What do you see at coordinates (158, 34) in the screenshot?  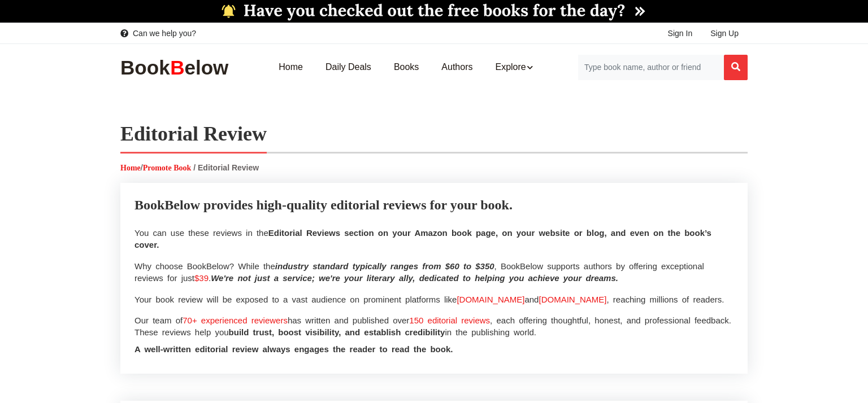 I see `a: Can we help you?` at bounding box center [158, 34].